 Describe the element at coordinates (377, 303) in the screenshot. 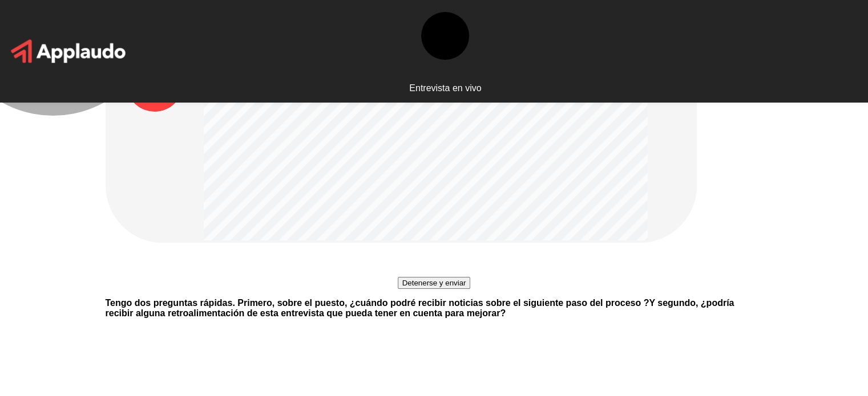

I see `font: Tengo dos preguntas rápidas. Primero, sobre el puesto, ¿cuándo podré recibir noticias sobre el si...` at that location.